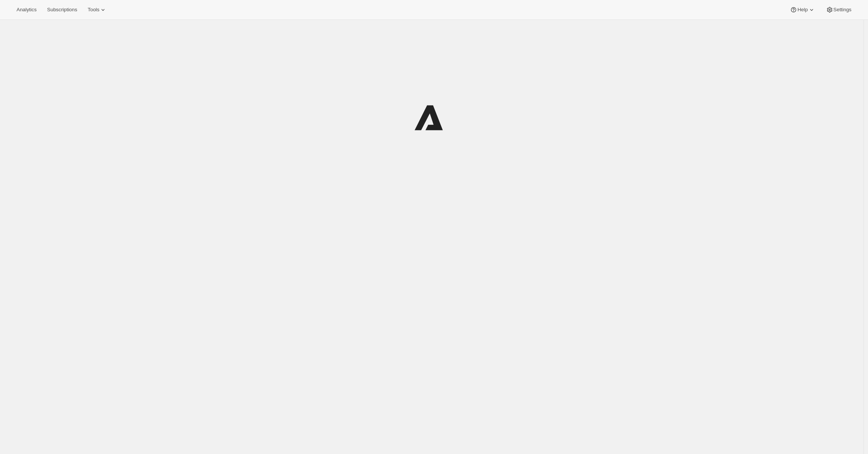  Describe the element at coordinates (838, 10) in the screenshot. I see `button: Settings` at that location.